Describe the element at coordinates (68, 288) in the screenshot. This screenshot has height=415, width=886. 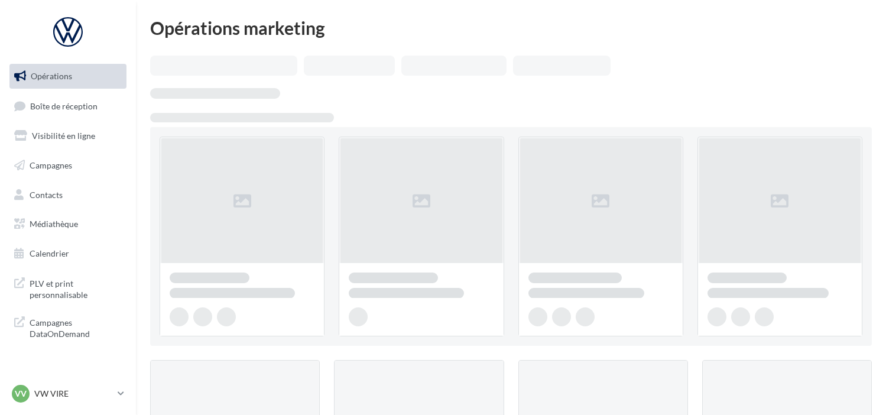
I see `a: PLV et print personnalisable` at that location.